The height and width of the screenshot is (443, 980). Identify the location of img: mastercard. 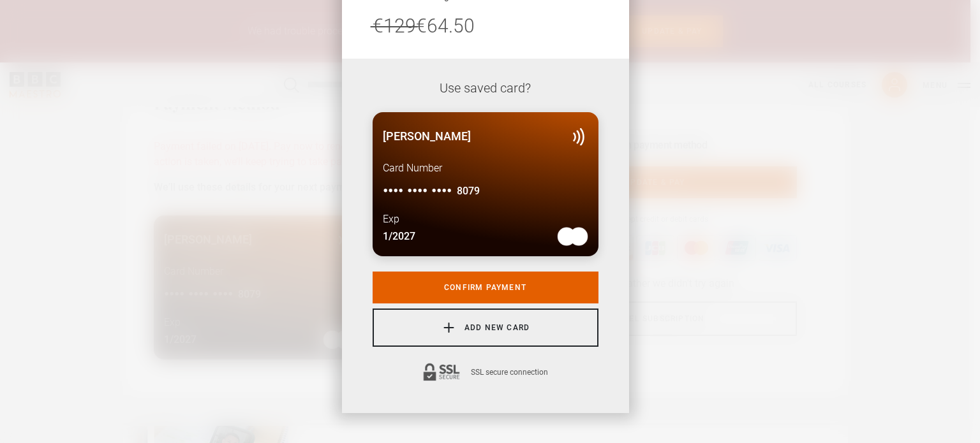
(572, 237).